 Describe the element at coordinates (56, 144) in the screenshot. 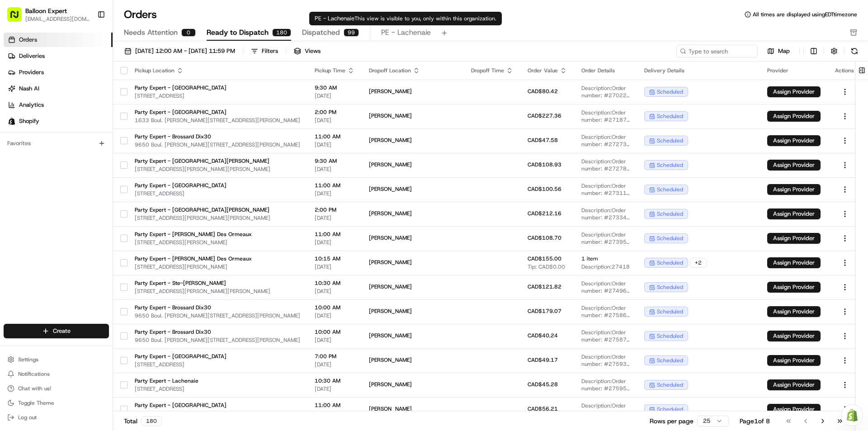

I see `div: Favorites` at that location.